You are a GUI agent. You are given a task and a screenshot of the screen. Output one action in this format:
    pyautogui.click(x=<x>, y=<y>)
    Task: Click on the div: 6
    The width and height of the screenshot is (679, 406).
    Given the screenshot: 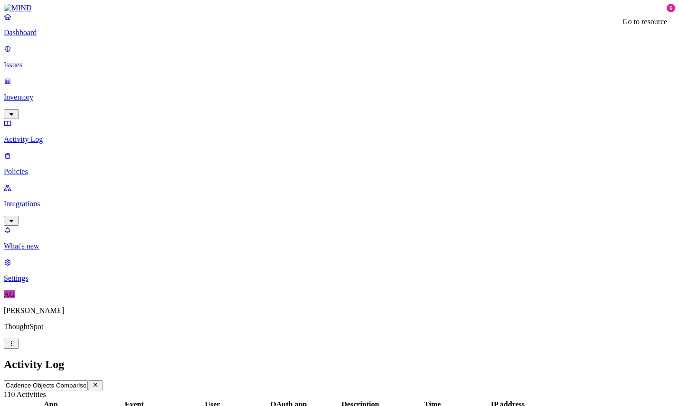 What is the action you would take?
    pyautogui.click(x=671, y=8)
    